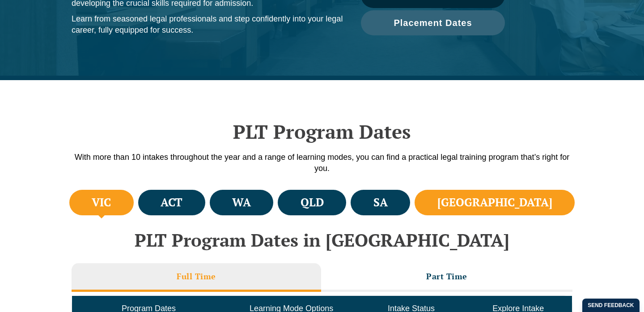 This screenshot has width=644, height=312. What do you see at coordinates (196, 276) in the screenshot?
I see `h3: Full Time` at bounding box center [196, 276].